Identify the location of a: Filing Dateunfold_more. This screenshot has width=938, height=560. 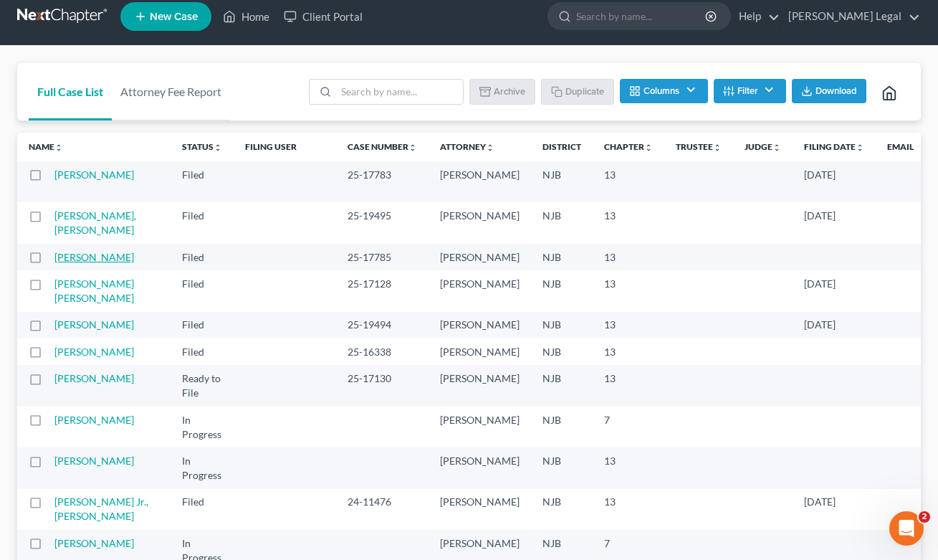
(834, 146).